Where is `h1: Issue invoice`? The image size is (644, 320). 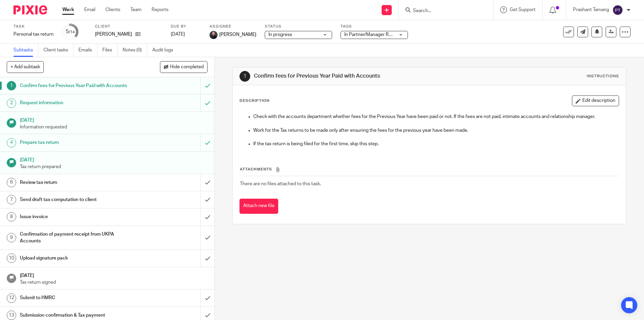 h1: Issue invoice is located at coordinates (78, 217).